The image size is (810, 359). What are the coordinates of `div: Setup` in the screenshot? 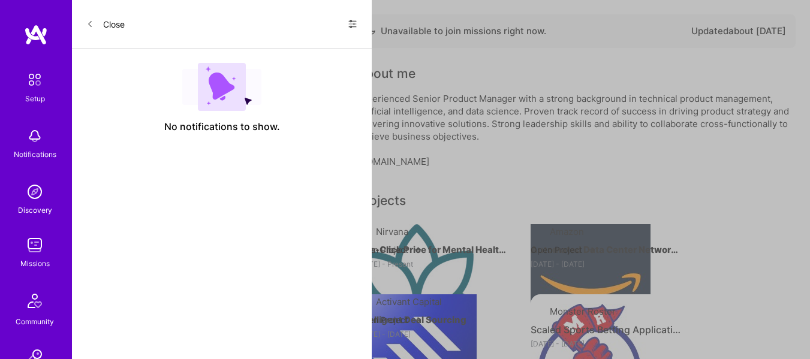 It's located at (35, 98).